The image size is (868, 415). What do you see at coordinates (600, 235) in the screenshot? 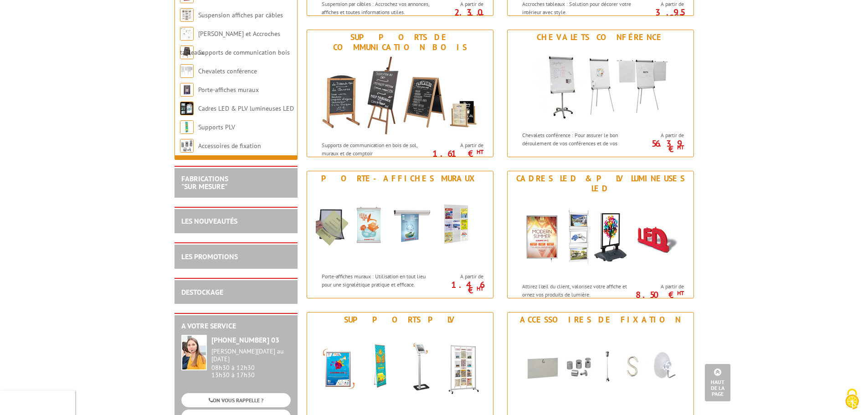
I see `a: Cadres LED & PLV lumineuses LED Cadres LED & PLV lumineuses LED Attirez l’œil du client, valorise...` at bounding box center [600, 235].